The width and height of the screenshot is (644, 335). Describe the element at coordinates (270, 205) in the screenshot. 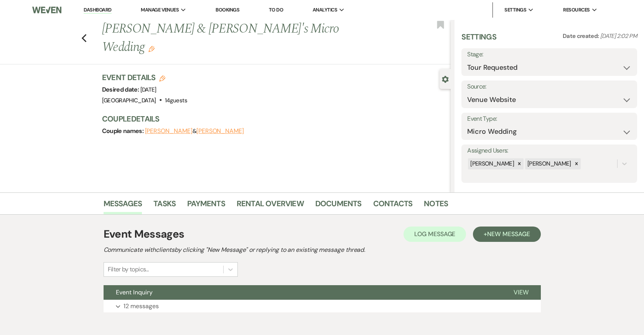

I see `a: Rental Overview` at that location.